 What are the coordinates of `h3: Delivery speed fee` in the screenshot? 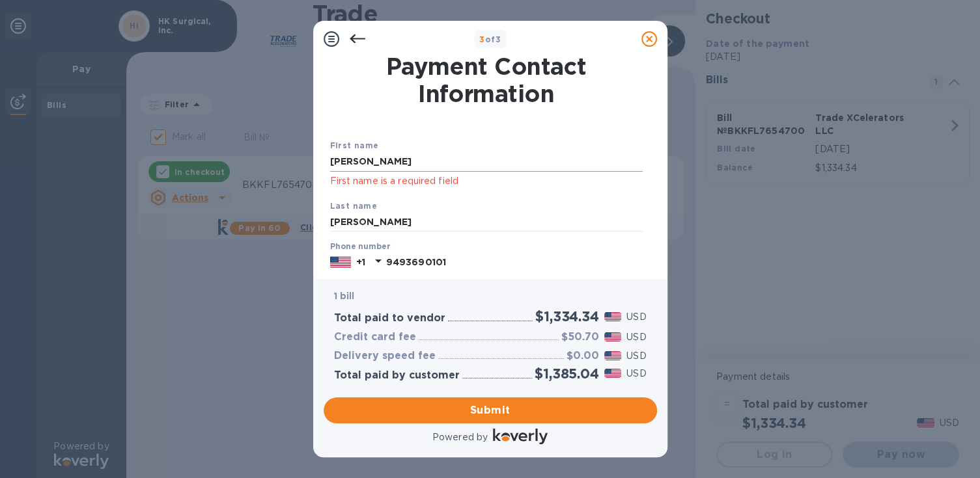 It's located at (385, 356).